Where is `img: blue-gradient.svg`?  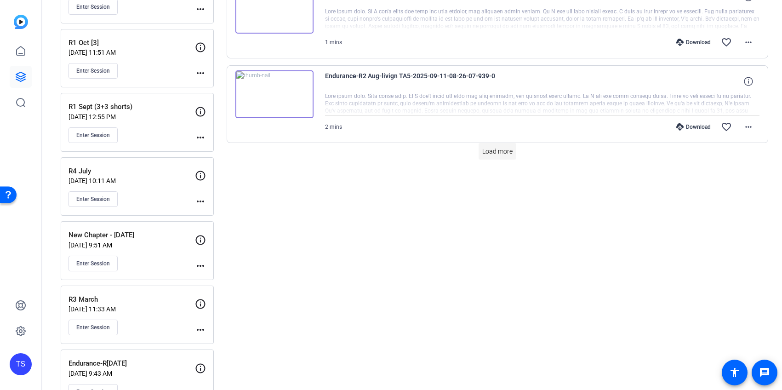
img: blue-gradient.svg is located at coordinates (21, 22).